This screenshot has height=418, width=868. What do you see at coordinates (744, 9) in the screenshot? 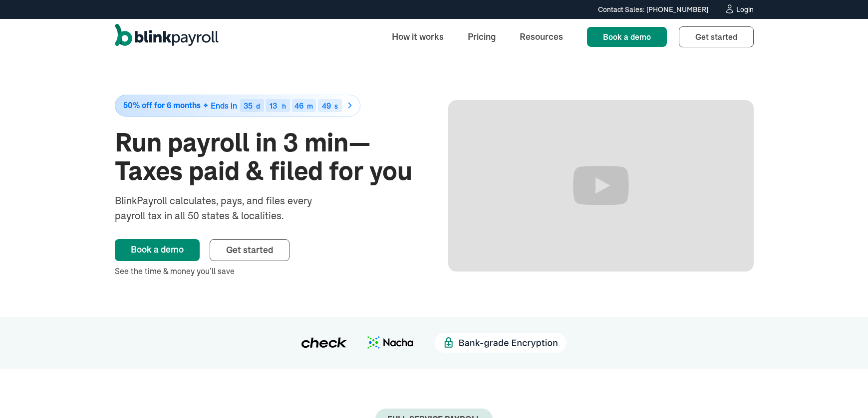
I see `div: Login` at bounding box center [744, 9].